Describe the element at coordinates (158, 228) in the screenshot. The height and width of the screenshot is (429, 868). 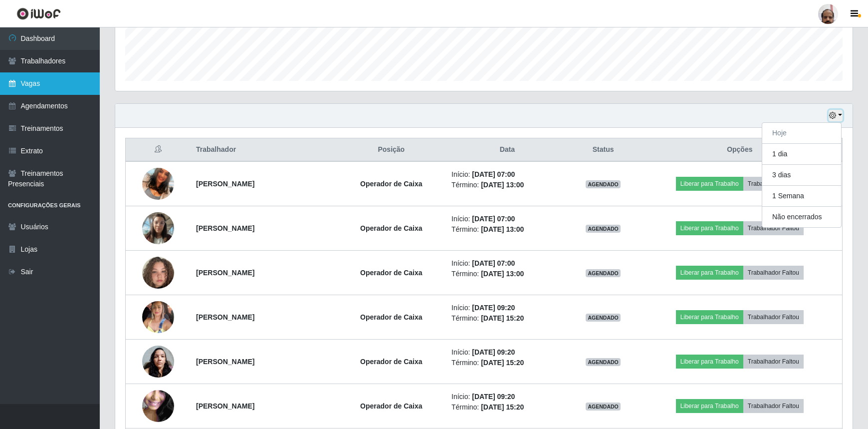
I see `img: 1735410099606.jpeg` at that location.